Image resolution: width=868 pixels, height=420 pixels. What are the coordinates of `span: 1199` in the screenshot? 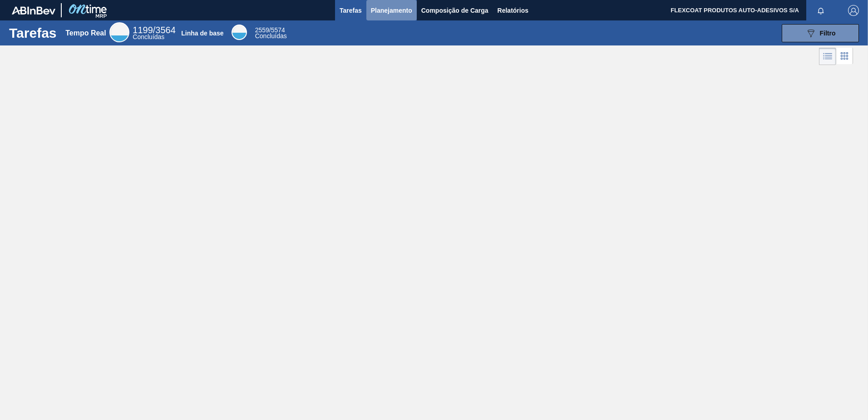 It's located at (142, 30).